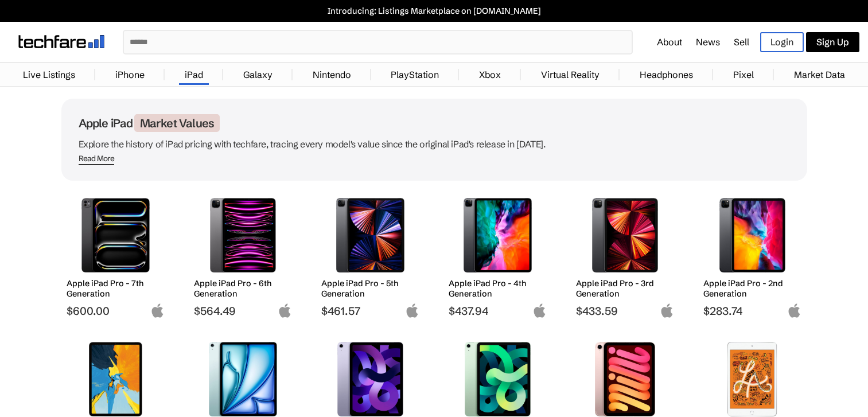 The image size is (868, 417). What do you see at coordinates (332, 75) in the screenshot?
I see `a: Nintendo` at bounding box center [332, 75].